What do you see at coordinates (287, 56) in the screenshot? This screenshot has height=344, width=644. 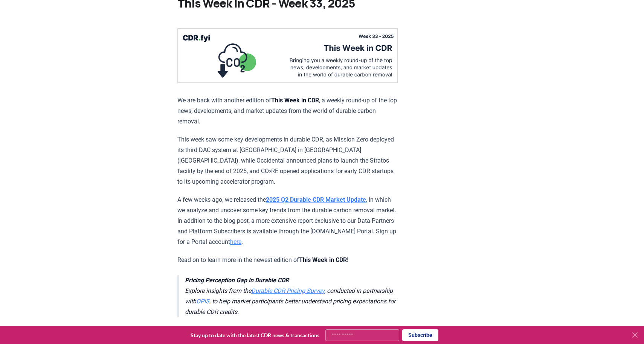 I see `img: blog post image` at bounding box center [287, 56].